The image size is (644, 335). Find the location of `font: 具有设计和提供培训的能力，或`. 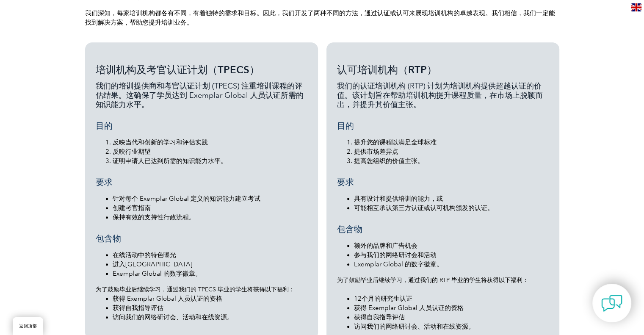

font: 具有设计和提供培训的能力，或 is located at coordinates (399, 199).